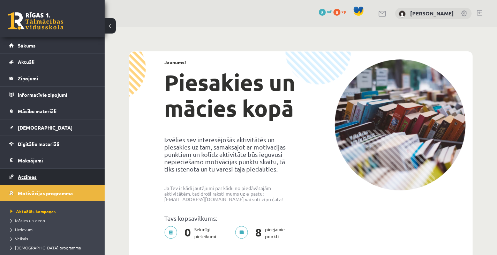 Image resolution: width=497 pixels, height=255 pixels. Describe the element at coordinates (175, 62) in the screenshot. I see `strong: Jaunums!` at that location.